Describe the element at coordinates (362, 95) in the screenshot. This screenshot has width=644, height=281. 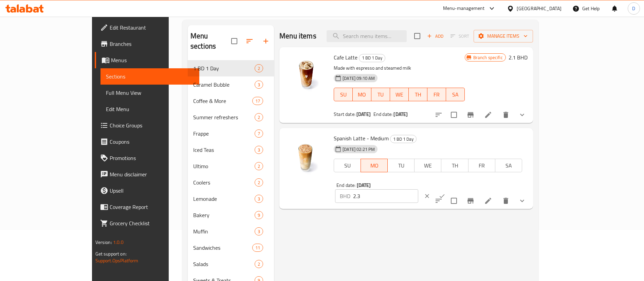
I see `button: MO` at that location.